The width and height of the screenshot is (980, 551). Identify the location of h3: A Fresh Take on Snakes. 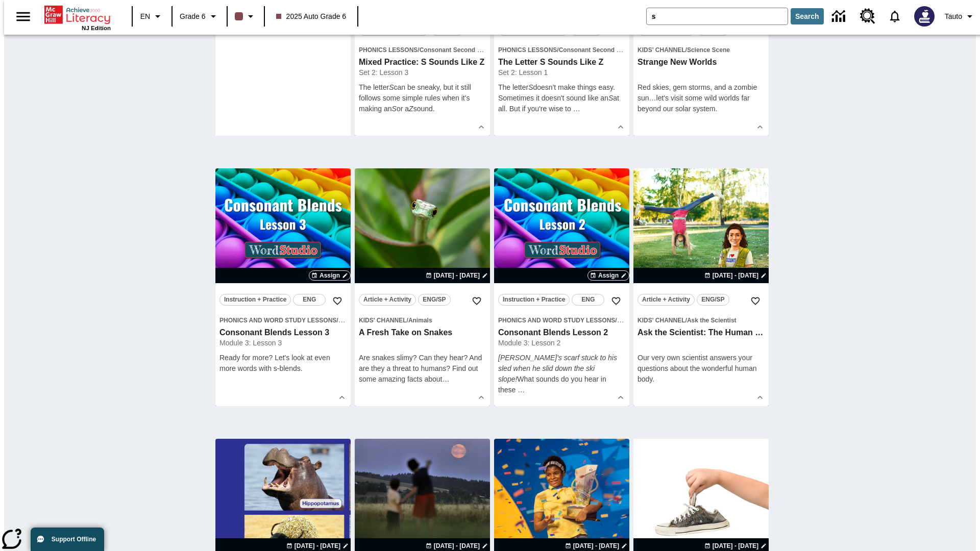
(422, 332).